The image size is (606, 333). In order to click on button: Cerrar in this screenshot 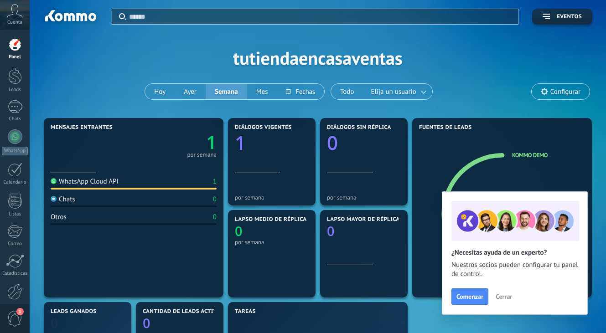, I will do `click(503, 297)`.